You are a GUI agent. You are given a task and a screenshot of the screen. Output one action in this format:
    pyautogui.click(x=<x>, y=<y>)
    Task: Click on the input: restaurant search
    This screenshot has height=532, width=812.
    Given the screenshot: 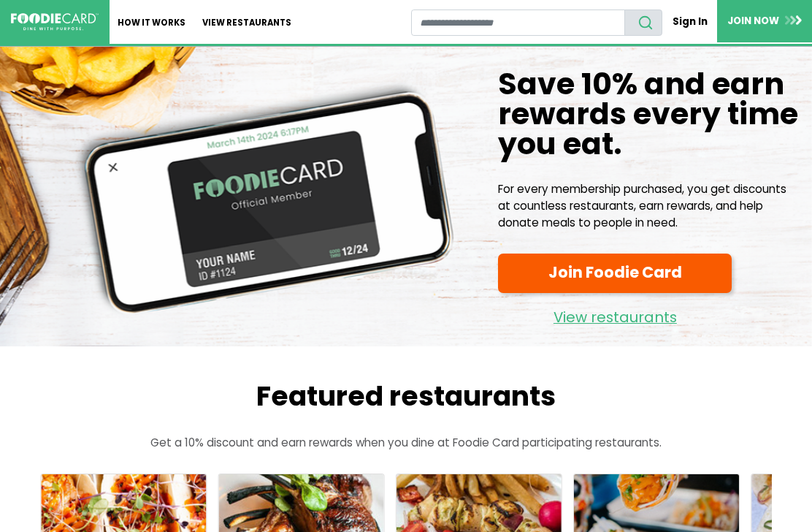 What is the action you would take?
    pyautogui.click(x=519, y=22)
    